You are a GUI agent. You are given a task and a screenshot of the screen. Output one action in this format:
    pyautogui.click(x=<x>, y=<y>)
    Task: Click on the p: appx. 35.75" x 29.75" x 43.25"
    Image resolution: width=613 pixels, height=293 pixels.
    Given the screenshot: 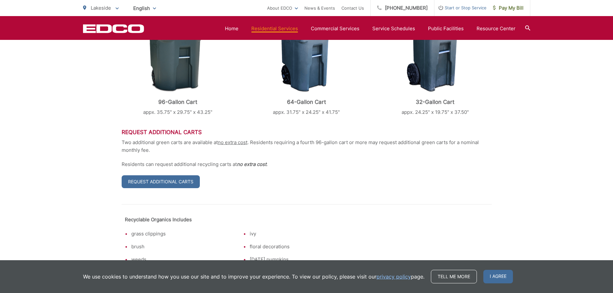 What is the action you would take?
    pyautogui.click(x=178, y=112)
    